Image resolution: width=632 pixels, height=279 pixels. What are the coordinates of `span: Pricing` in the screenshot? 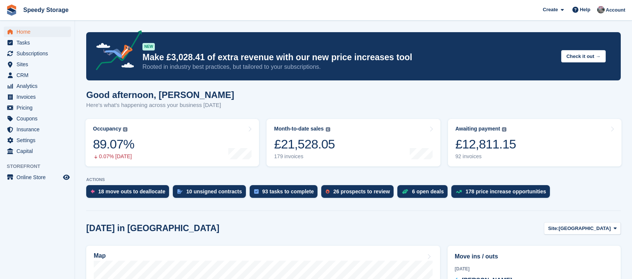 It's located at (39, 108).